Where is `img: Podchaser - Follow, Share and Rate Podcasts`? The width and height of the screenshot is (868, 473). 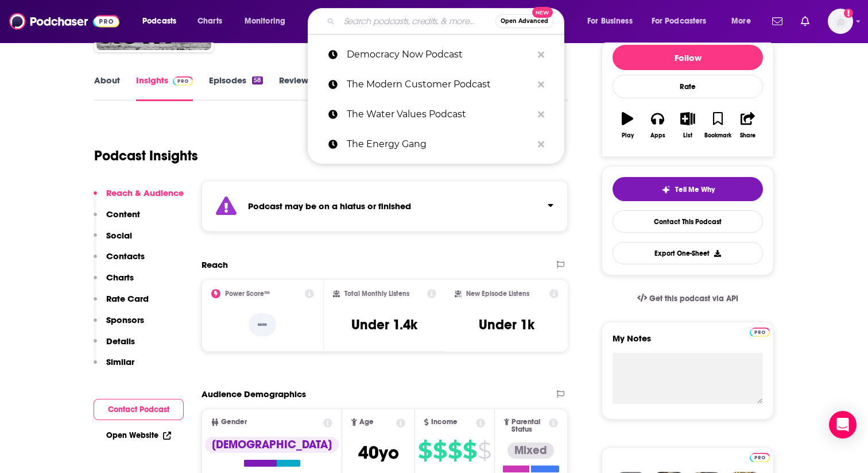 img: Podchaser - Follow, Share and Rate Podcasts is located at coordinates (65, 21).